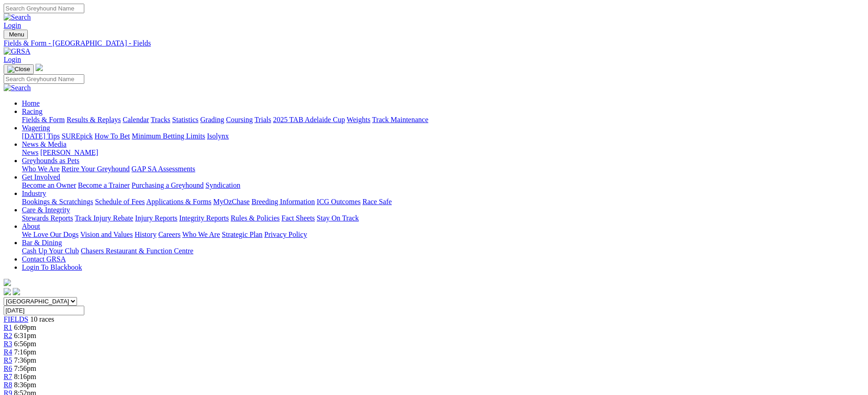  I want to click on span: R8, so click(8, 384).